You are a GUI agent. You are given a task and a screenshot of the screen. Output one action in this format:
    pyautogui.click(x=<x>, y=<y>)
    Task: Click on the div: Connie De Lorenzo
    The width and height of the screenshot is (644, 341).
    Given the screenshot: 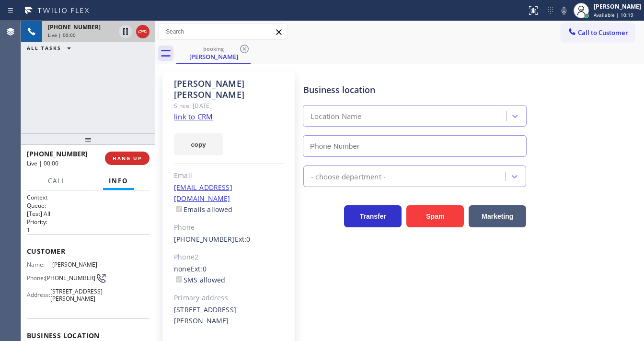 What is the action you would take?
    pyautogui.click(x=214, y=53)
    